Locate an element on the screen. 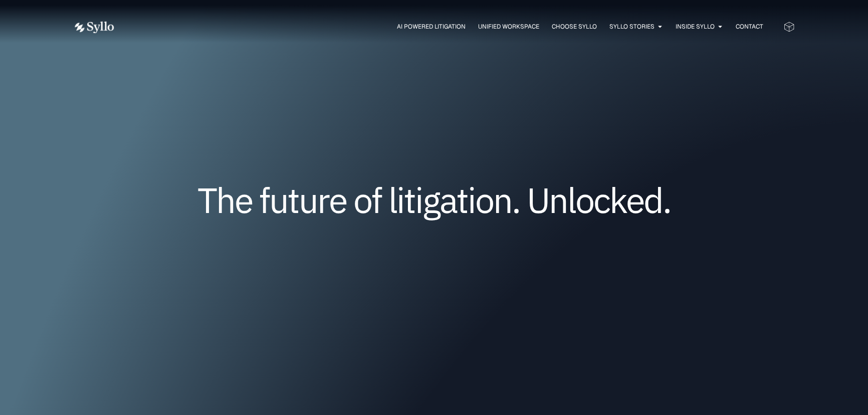 The image size is (868, 415). img: white logo is located at coordinates (93, 27).